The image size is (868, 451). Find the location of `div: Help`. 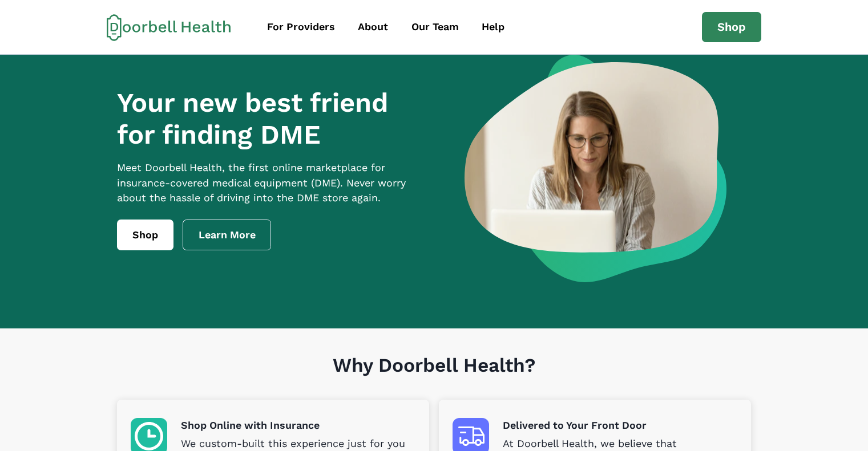

div: Help is located at coordinates (493, 27).